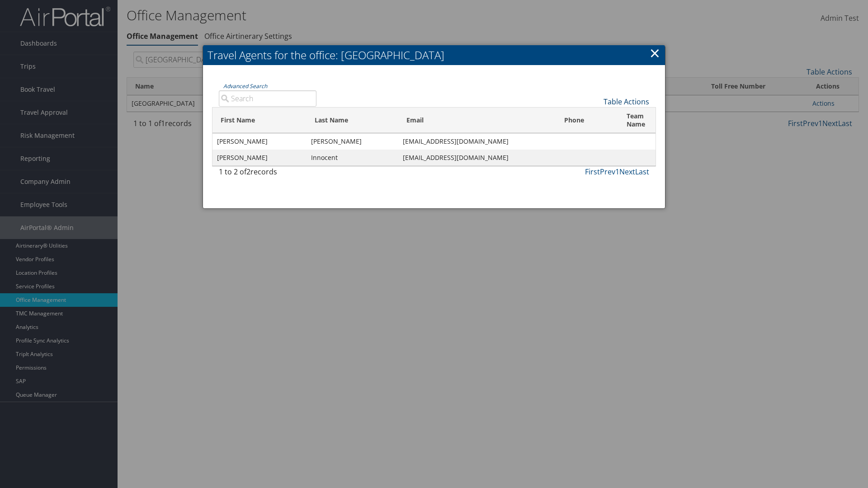  Describe the element at coordinates (267, 174) in the screenshot. I see `div: 1 to 2 of records` at that location.